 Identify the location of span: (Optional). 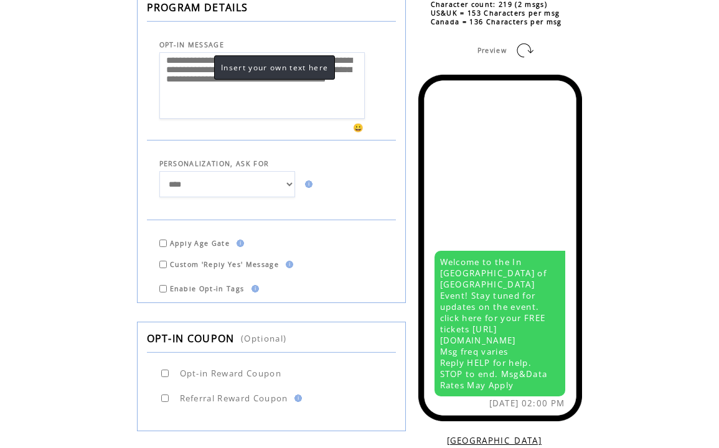
(263, 339).